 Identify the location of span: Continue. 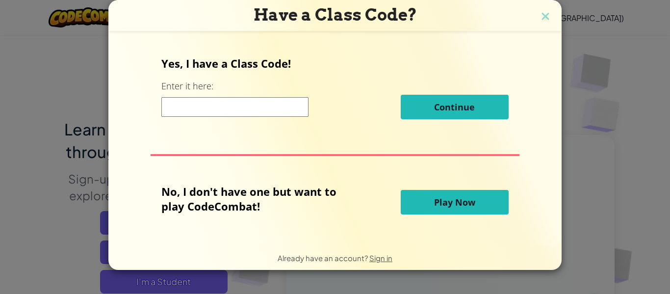
(454, 107).